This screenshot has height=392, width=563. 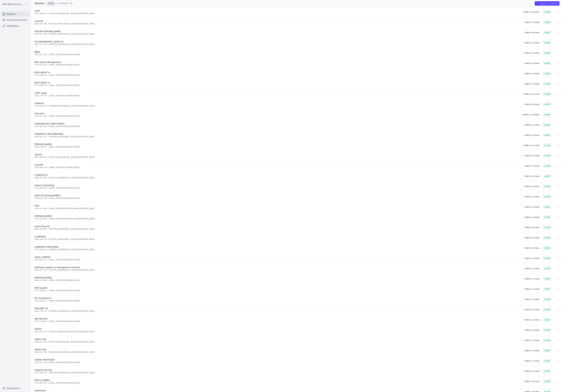 What do you see at coordinates (15, 14) in the screenshot?
I see `a: Dossiers` at bounding box center [15, 14].